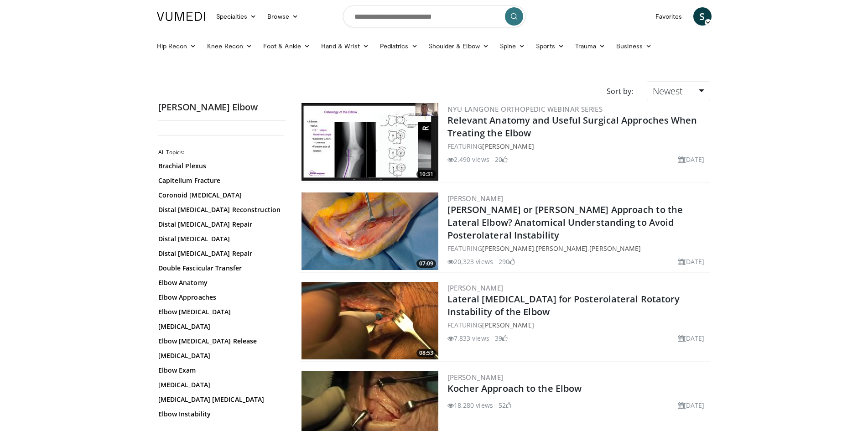  I want to click on a: Relevant Anatomy and Useful Surgical Approches When Treating the Elbow, so click(573, 126).